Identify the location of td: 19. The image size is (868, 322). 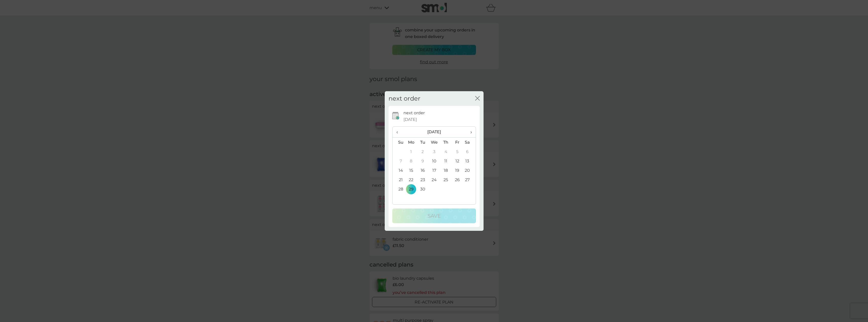
(457, 170).